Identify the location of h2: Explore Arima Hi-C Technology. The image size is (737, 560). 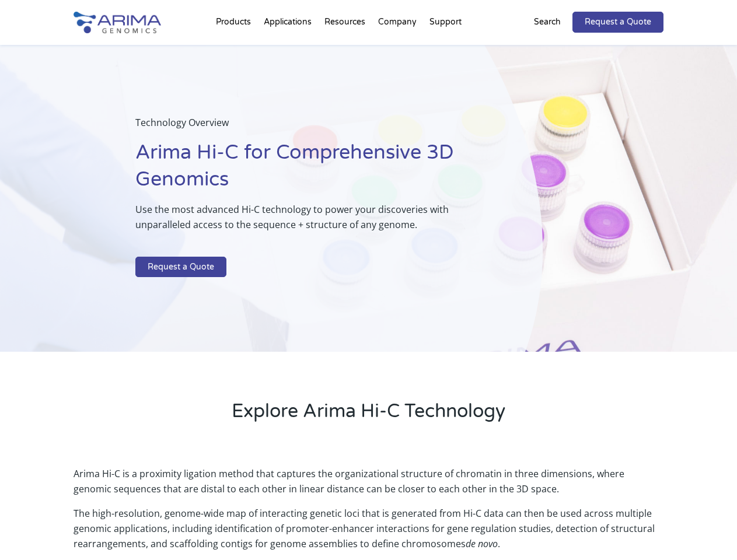
(368, 416).